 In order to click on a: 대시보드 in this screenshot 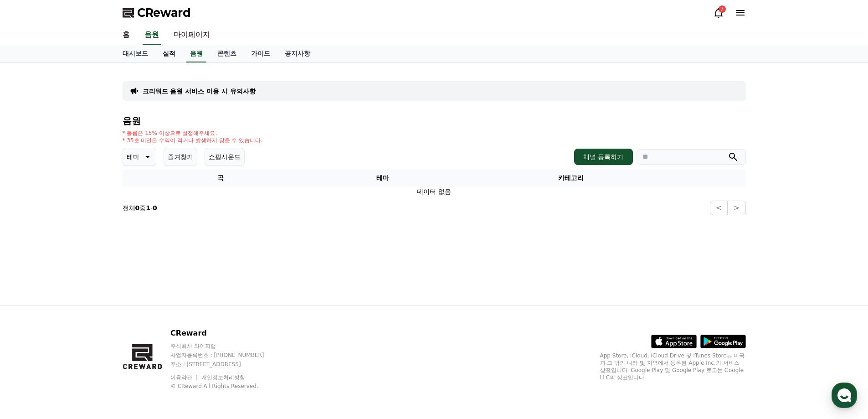, I will do `click(136, 54)`.